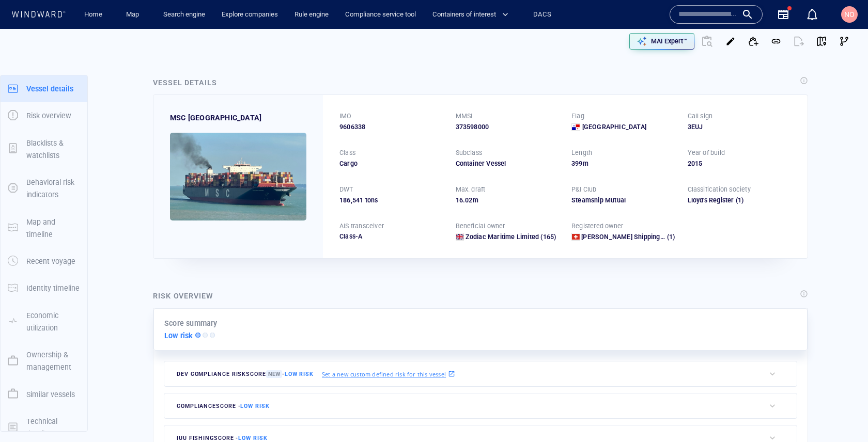 The height and width of the screenshot is (442, 868). I want to click on button: Rule engine, so click(312, 15).